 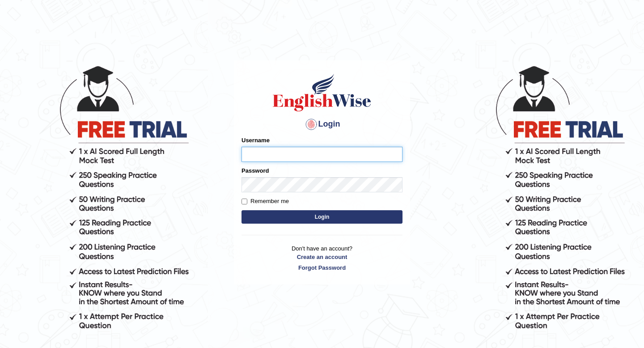 I want to click on button: Login, so click(x=322, y=217).